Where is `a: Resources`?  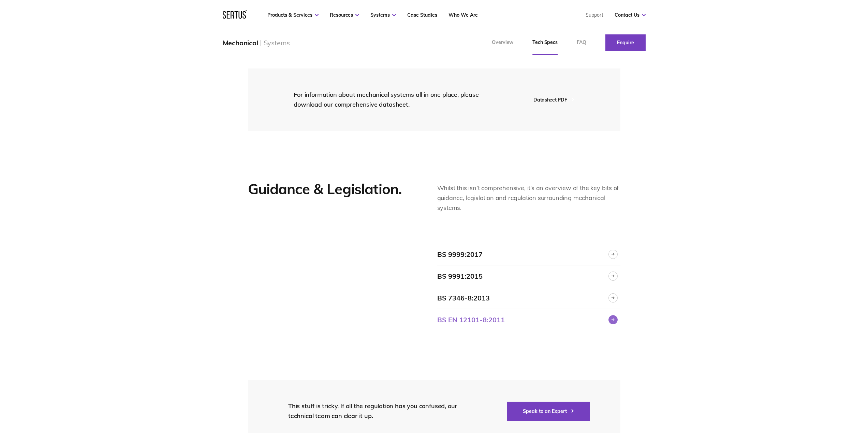 a: Resources is located at coordinates (344, 15).